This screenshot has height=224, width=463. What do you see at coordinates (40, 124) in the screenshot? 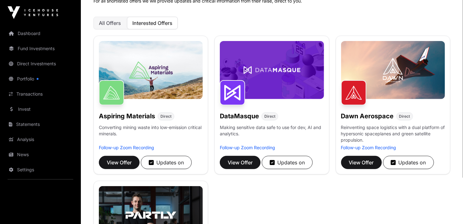
I see `a: Statements` at bounding box center [40, 124].